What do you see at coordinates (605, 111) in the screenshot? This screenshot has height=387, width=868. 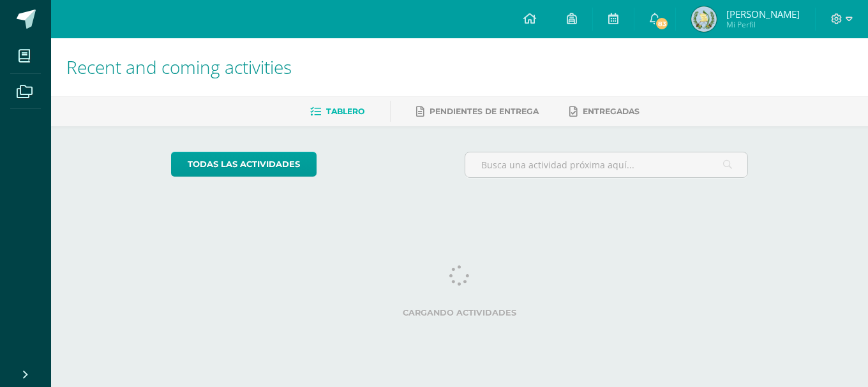 I see `a: Entregadas` at bounding box center [605, 111].